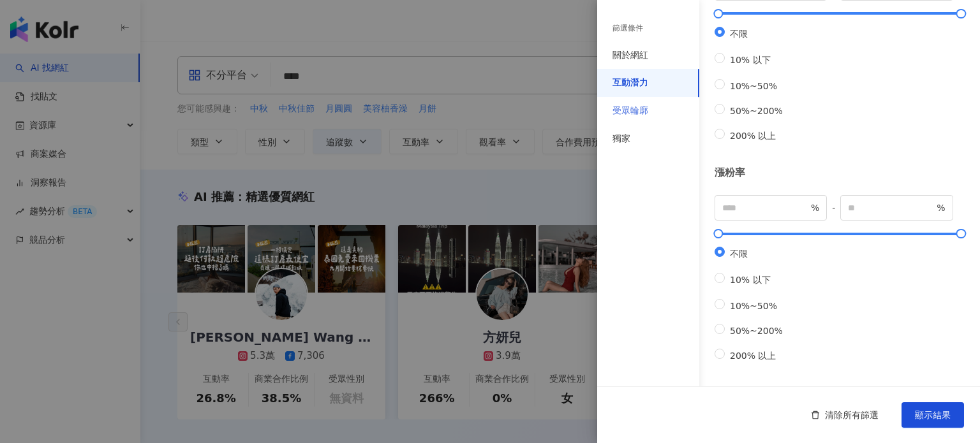  I want to click on div: 篩選條件, so click(628, 28).